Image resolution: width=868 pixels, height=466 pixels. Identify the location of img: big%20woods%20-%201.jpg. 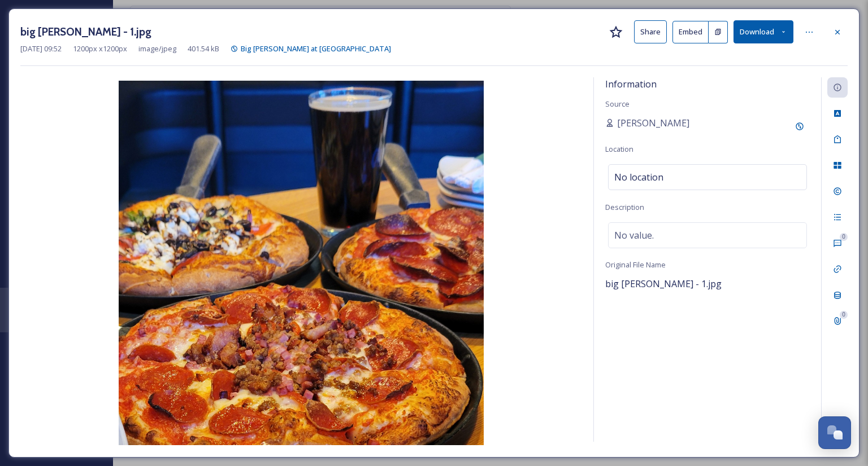
(302, 263).